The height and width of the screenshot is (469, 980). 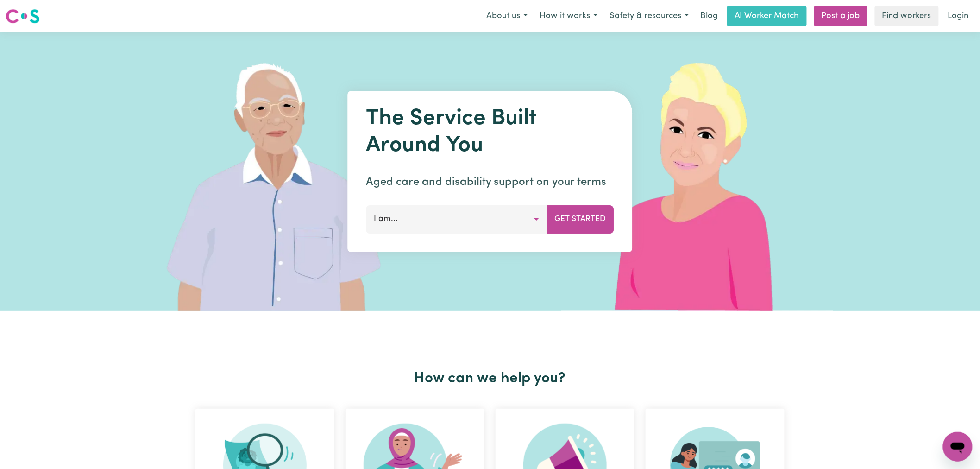 I want to click on button: Safety & resources, so click(x=649, y=16).